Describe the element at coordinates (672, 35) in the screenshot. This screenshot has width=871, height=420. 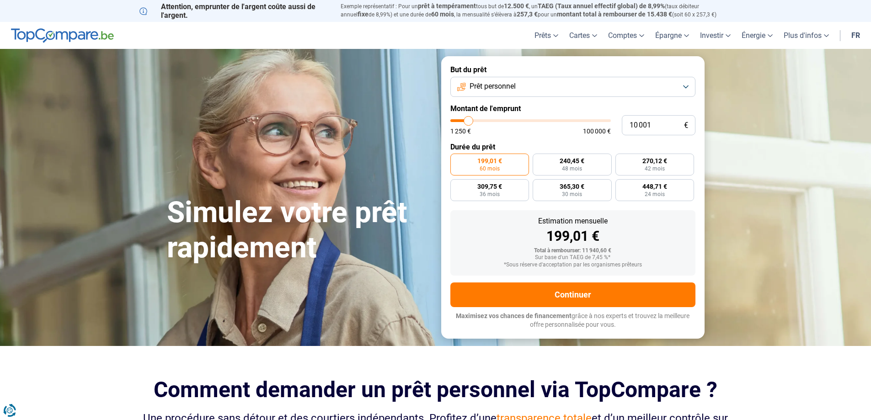
I see `a: Épargne` at that location.